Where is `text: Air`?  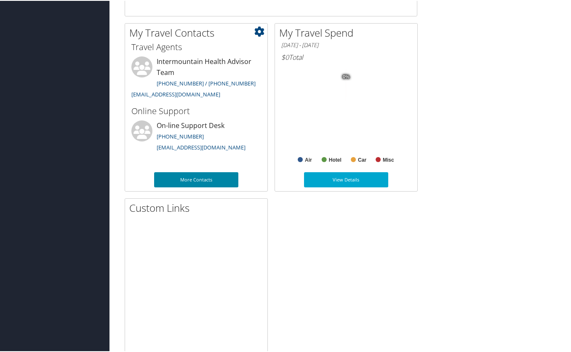
text: Air is located at coordinates (308, 159).